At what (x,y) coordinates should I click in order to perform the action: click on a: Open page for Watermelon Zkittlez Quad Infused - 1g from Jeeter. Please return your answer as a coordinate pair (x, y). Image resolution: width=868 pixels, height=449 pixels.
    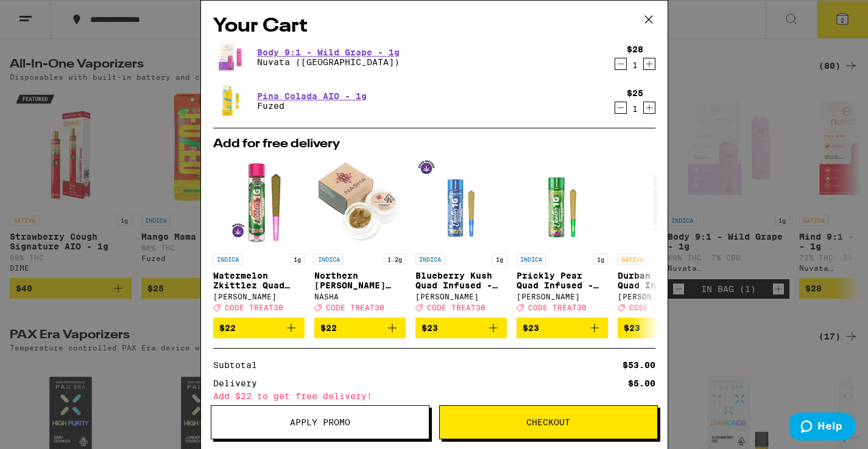
    Looking at the image, I should click on (259, 237).